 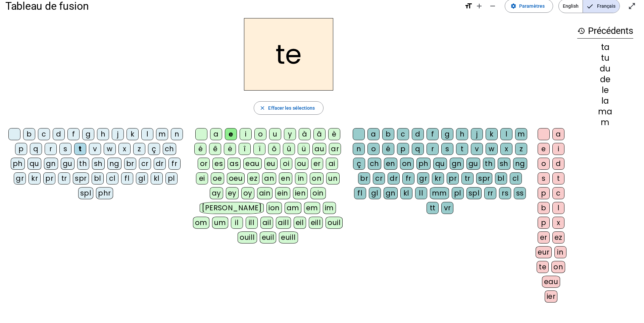 What do you see at coordinates (492, 134) in the screenshot?
I see `div: k` at bounding box center [492, 134].